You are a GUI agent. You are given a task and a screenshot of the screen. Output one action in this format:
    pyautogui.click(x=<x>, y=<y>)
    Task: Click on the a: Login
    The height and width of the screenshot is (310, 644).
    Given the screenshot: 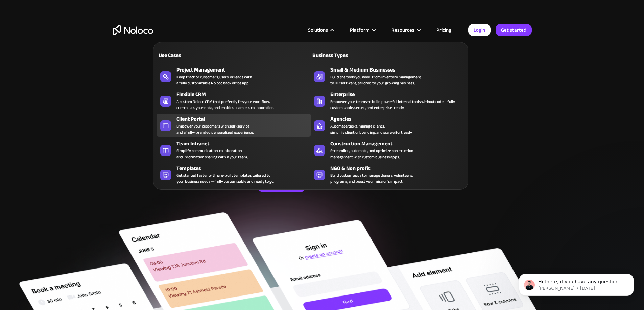 What is the action you would take?
    pyautogui.click(x=479, y=30)
    